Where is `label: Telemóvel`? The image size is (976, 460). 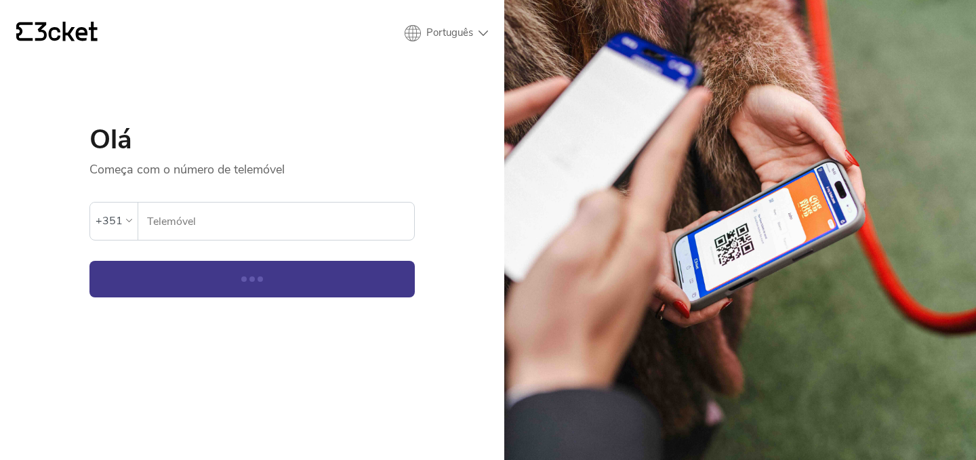
label: Telemóvel is located at coordinates (276, 222).